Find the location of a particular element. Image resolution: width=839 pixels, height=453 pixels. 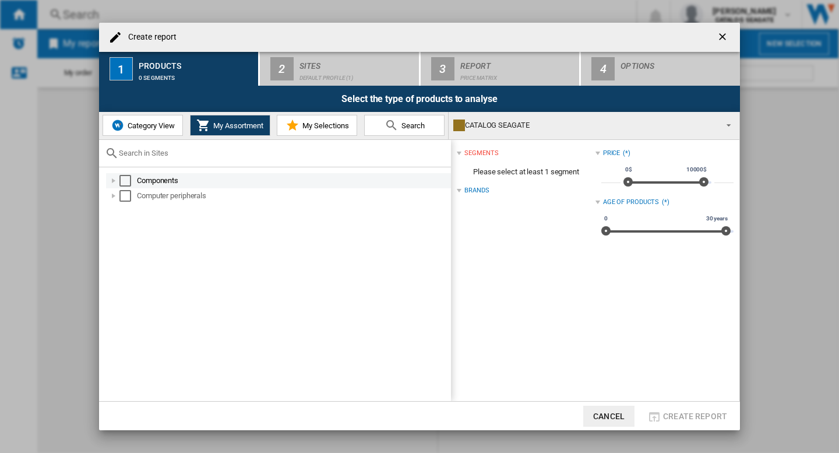

div: Components is located at coordinates (293, 181).